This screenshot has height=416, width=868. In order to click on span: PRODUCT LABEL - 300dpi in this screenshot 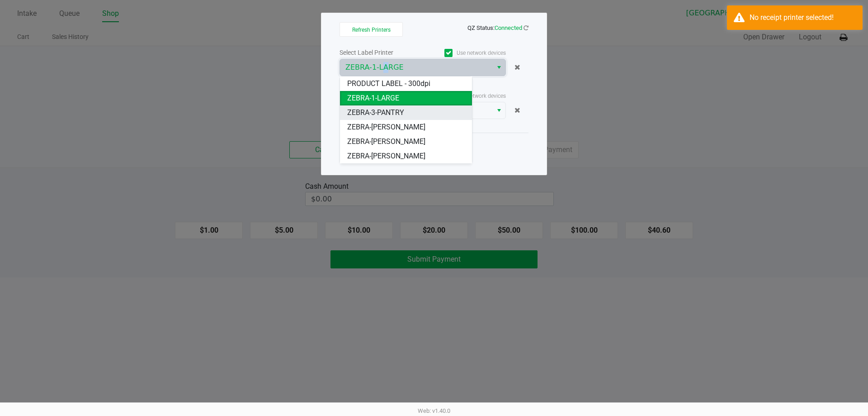, I will do `click(389, 84)`.